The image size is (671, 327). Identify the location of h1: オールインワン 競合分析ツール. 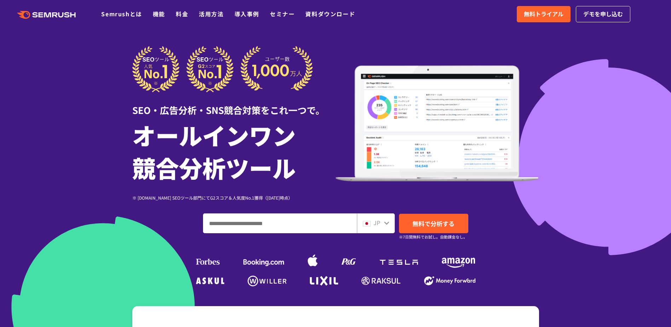
(234, 151).